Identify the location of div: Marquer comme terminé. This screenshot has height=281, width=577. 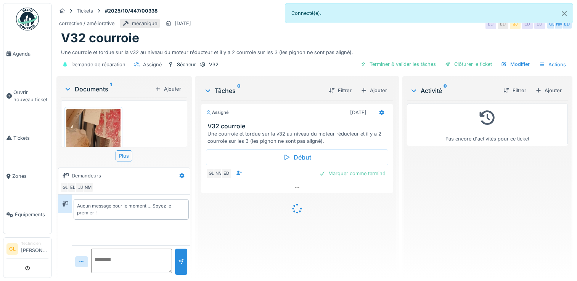
(352, 174).